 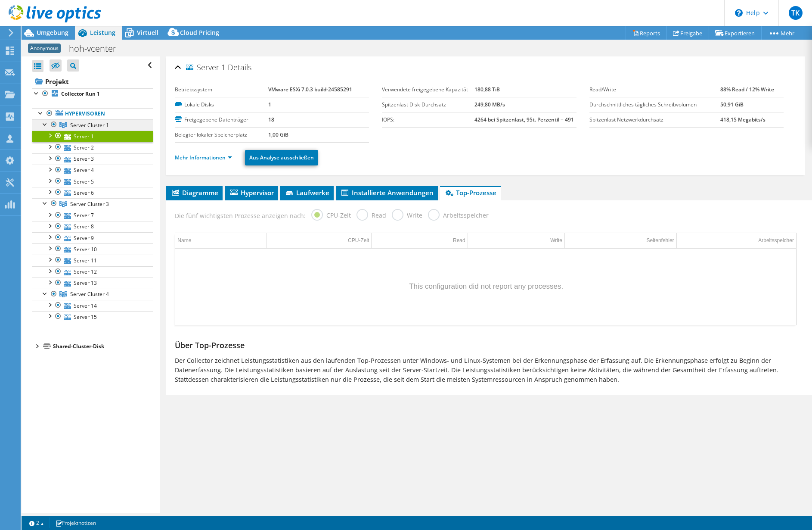 I want to click on label: Freigegebene Datenträger, so click(x=221, y=120).